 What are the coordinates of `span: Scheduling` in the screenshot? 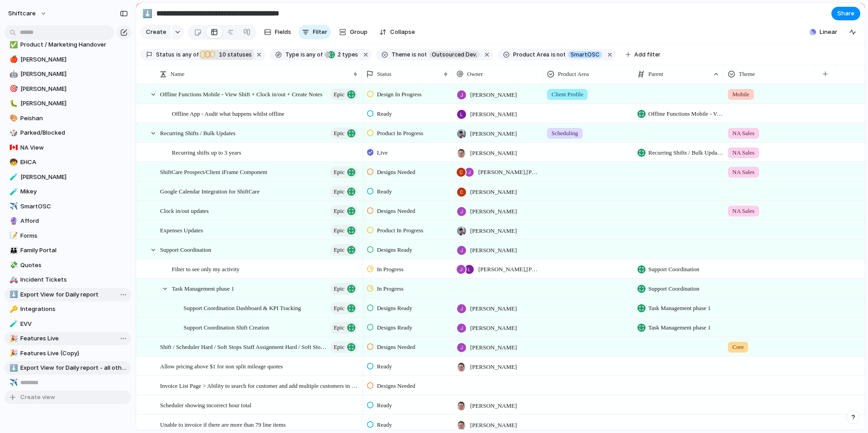 It's located at (565, 133).